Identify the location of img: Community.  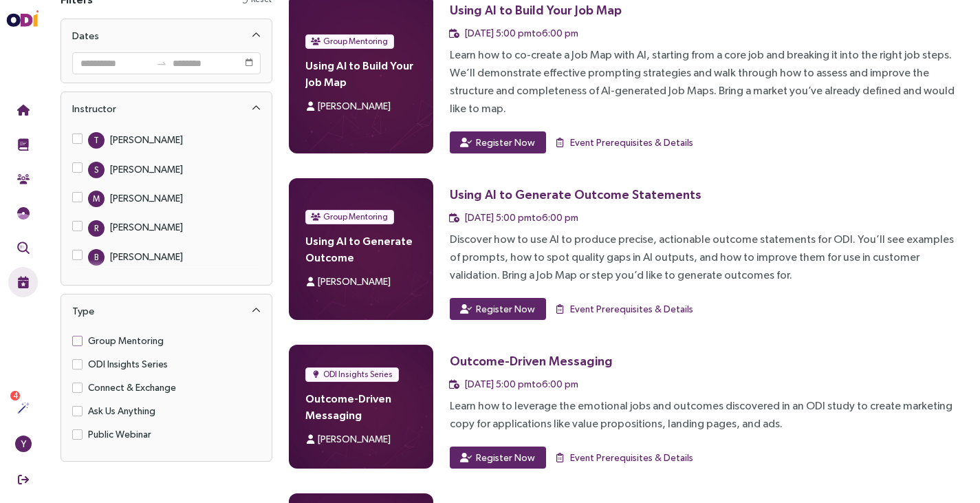
(23, 179).